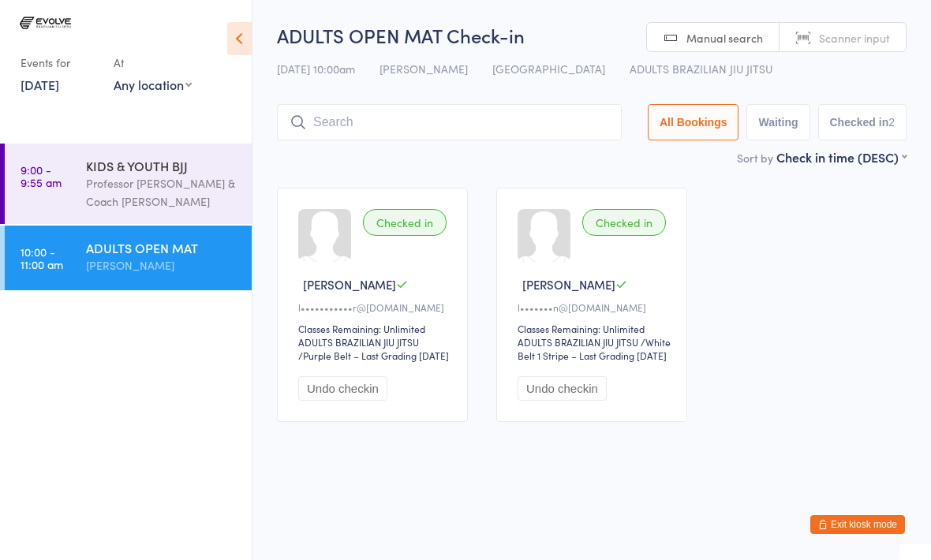 The image size is (931, 560). I want to click on div: Events for, so click(59, 63).